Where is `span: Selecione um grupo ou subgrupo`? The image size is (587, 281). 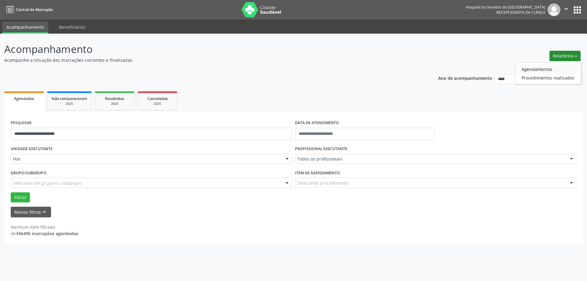
span: Selecione um grupo ou subgrupo is located at coordinates (47, 183).